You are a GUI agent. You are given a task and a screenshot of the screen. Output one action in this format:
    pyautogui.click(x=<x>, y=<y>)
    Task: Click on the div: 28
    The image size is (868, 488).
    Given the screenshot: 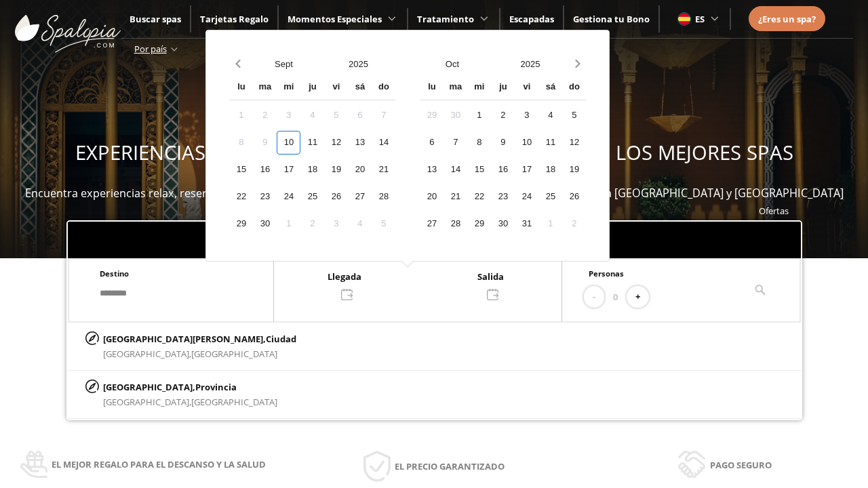 What is the action you would take?
    pyautogui.click(x=383, y=197)
    